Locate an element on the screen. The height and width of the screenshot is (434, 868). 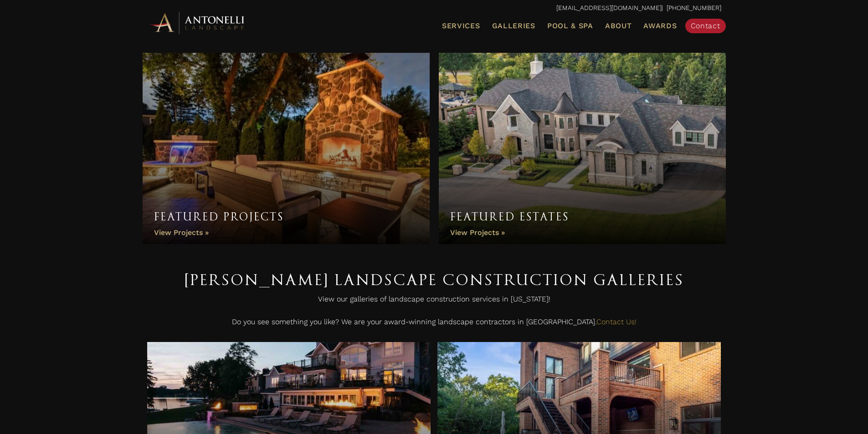
span: Pool & Spa is located at coordinates (570, 26).